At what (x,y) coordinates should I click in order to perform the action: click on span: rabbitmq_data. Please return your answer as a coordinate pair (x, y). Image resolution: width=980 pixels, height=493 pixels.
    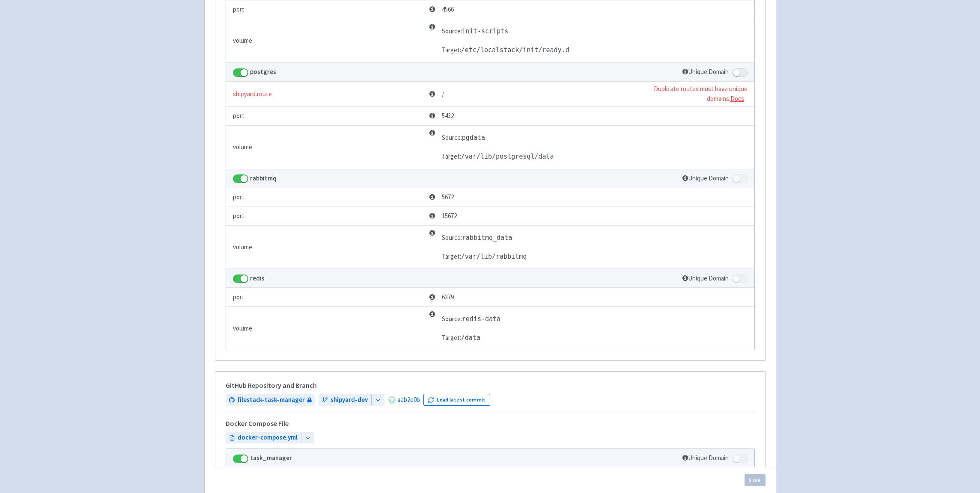
    Looking at the image, I should click on (487, 238).